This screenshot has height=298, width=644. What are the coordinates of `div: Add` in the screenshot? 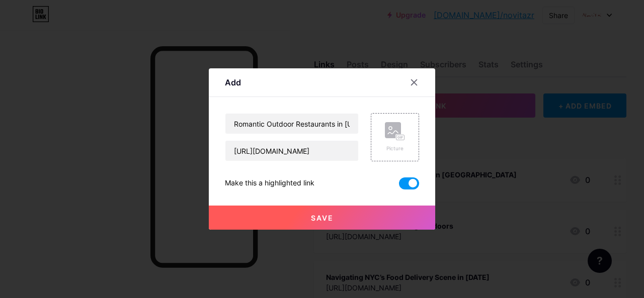 It's located at (233, 83).